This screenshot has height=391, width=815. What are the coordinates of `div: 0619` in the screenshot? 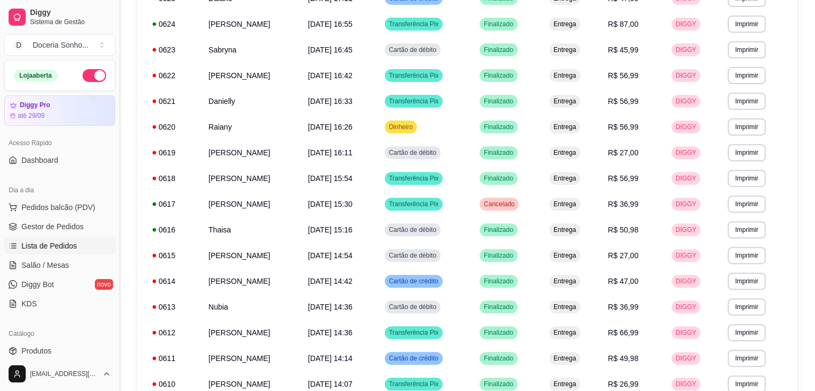 It's located at (174, 153).